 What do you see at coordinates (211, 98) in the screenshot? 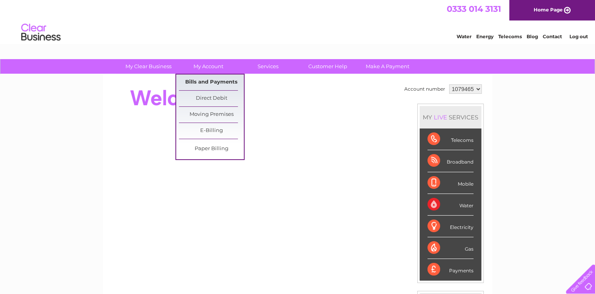
I see `a: Direct Debit` at bounding box center [211, 98].